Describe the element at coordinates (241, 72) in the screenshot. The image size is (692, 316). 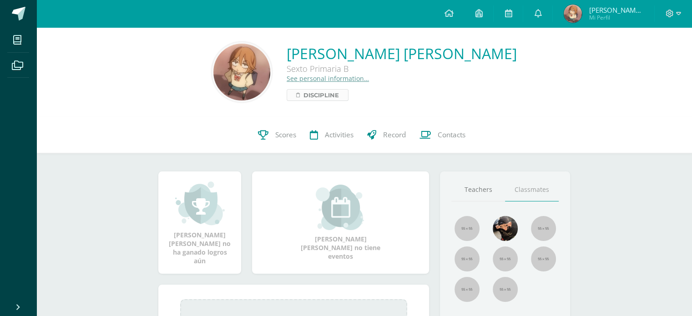
I see `img: da937cd50a19da94d4ad7d4142796eaa.png` at that location.